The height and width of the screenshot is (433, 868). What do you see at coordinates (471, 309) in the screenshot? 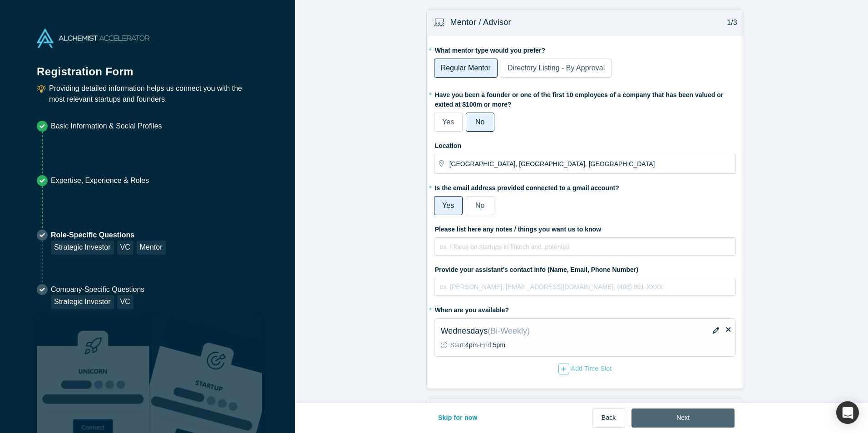
I see `label: When are you available?` at bounding box center [471, 309].